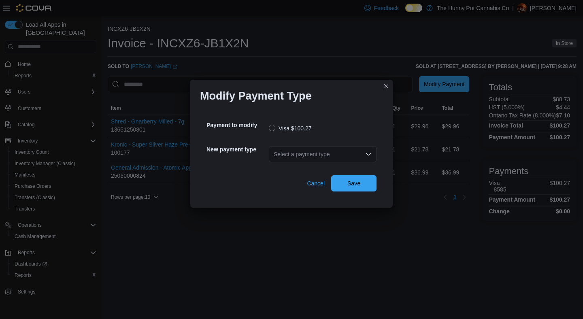 Image resolution: width=583 pixels, height=319 pixels. I want to click on h5: Payment to modify, so click(237, 125).